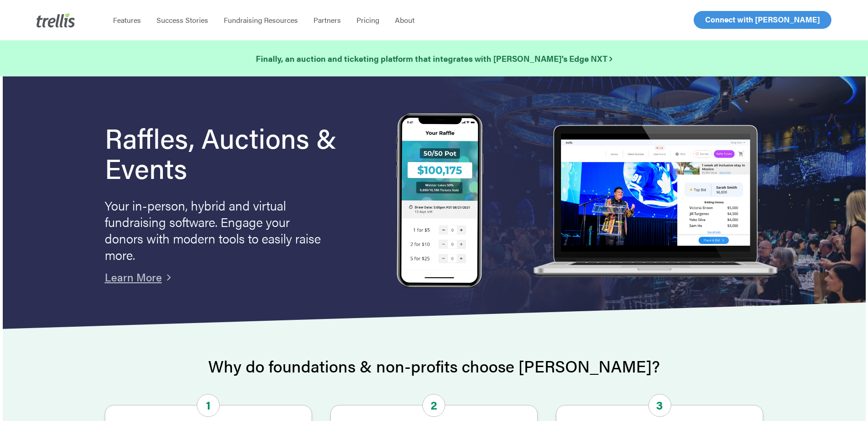  What do you see at coordinates (127, 20) in the screenshot?
I see `a: Features` at bounding box center [127, 20].